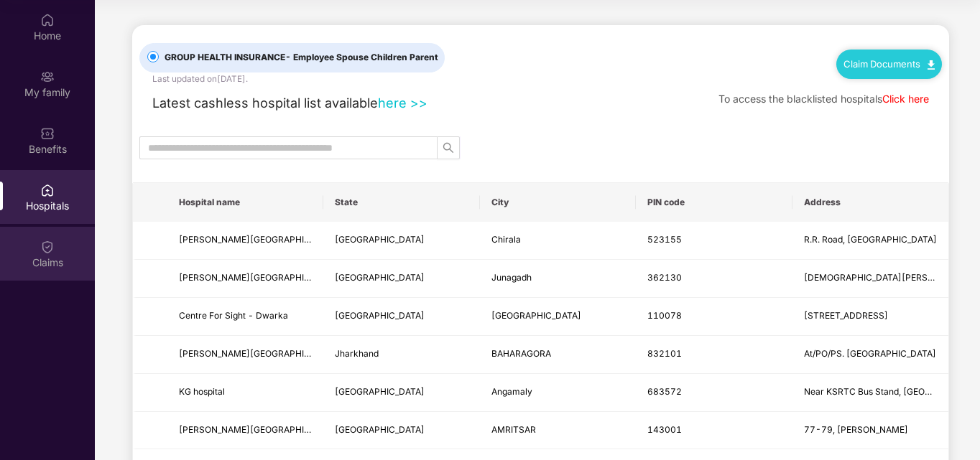 The image size is (980, 460). What do you see at coordinates (905, 98) in the screenshot?
I see `a: Click here` at bounding box center [905, 98].